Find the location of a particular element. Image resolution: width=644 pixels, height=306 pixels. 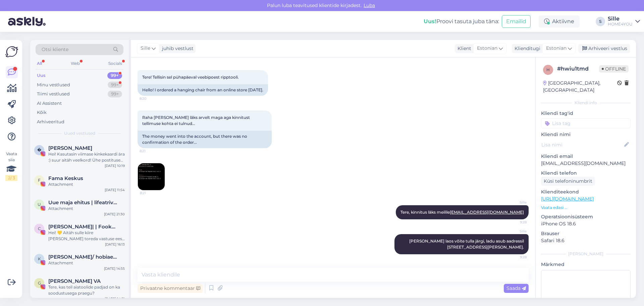

div: Tiimi vestlused is located at coordinates (53, 94).